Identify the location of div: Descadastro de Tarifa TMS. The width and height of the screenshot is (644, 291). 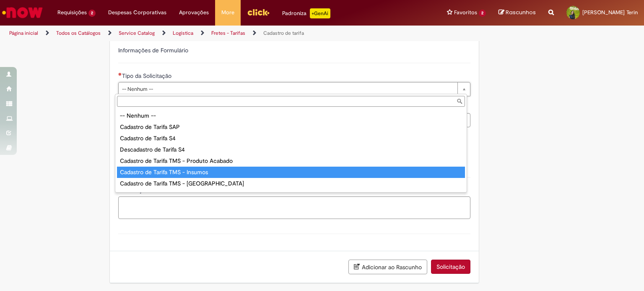
(291, 195).